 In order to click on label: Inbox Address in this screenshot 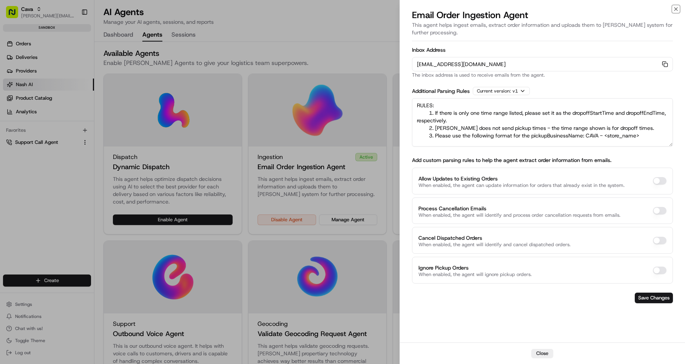, I will do `click(543, 50)`.